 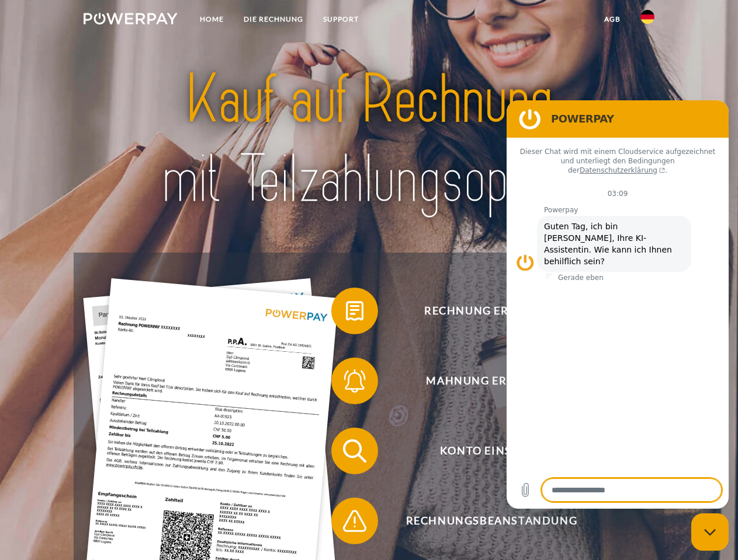 I want to click on span: Rechnung erhalten?, so click(x=491, y=311).